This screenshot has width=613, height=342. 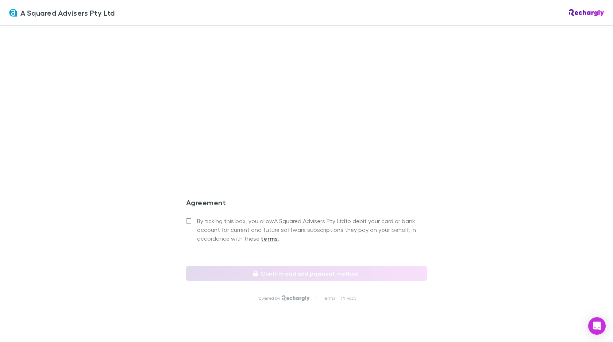 I want to click on a: Privacy, so click(x=349, y=298).